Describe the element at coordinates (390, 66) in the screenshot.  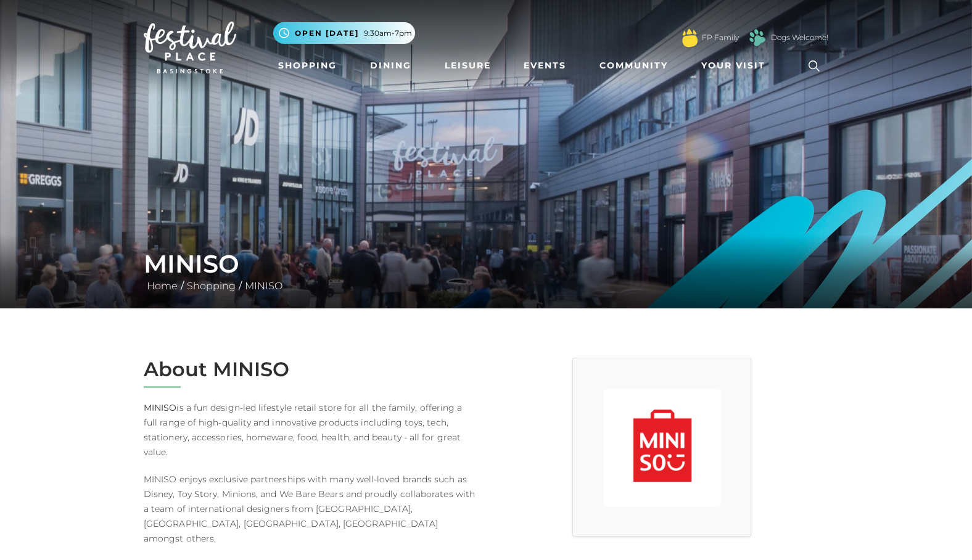
I see `a: Dining` at that location.